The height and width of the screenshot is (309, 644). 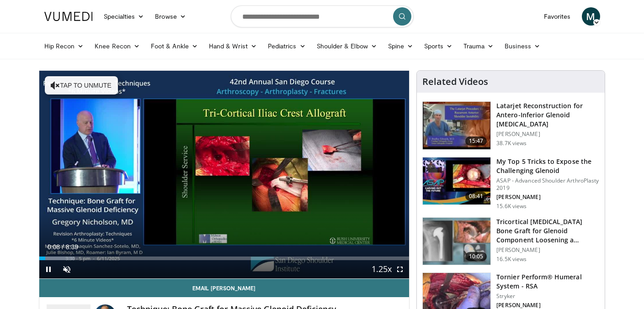 I want to click on a: Favorites, so click(x=557, y=17).